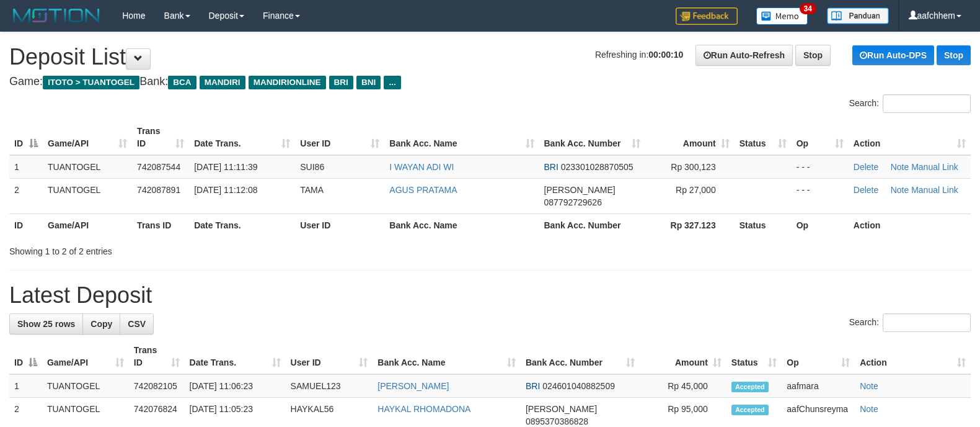 Image resolution: width=980 pixels, height=427 pixels. What do you see at coordinates (763, 225) in the screenshot?
I see `th: Status` at bounding box center [763, 225].